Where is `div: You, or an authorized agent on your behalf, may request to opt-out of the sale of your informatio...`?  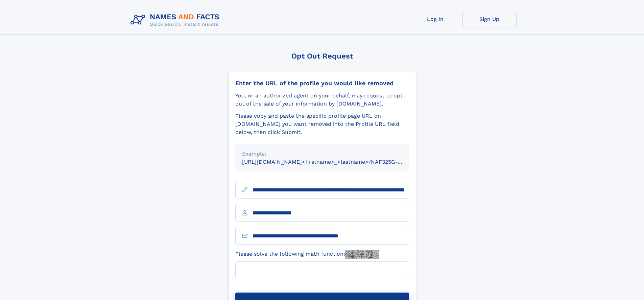
div: You, or an authorized agent on your behalf, may request to opt-out of the sale of your informatio... is located at coordinates (322, 100).